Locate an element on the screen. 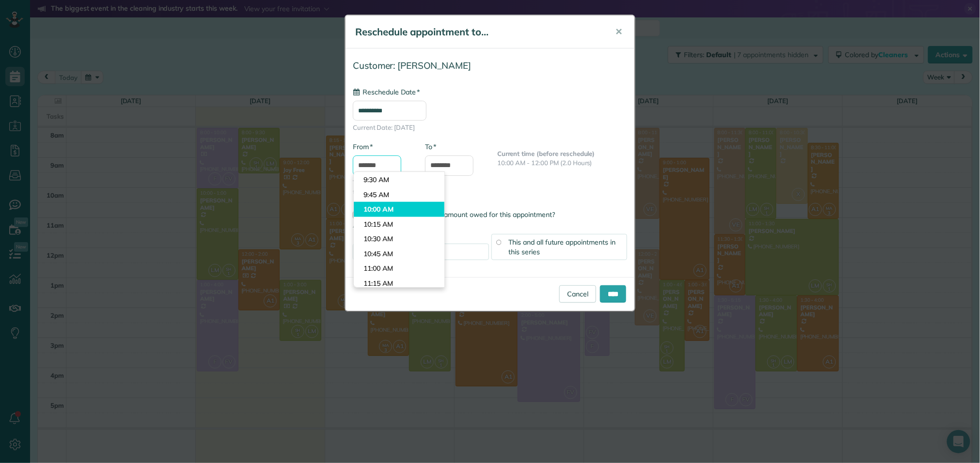 The image size is (980, 463). li: 10:30 AM is located at coordinates (399, 239).